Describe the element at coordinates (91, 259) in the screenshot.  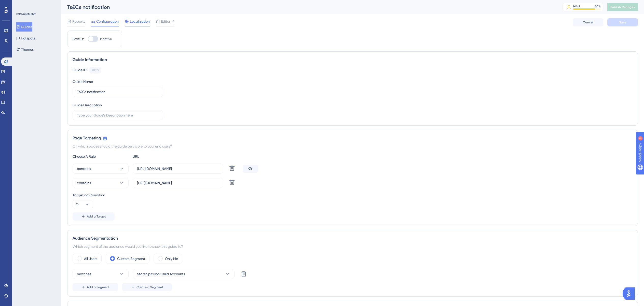
I see `label: All Users` at that location.